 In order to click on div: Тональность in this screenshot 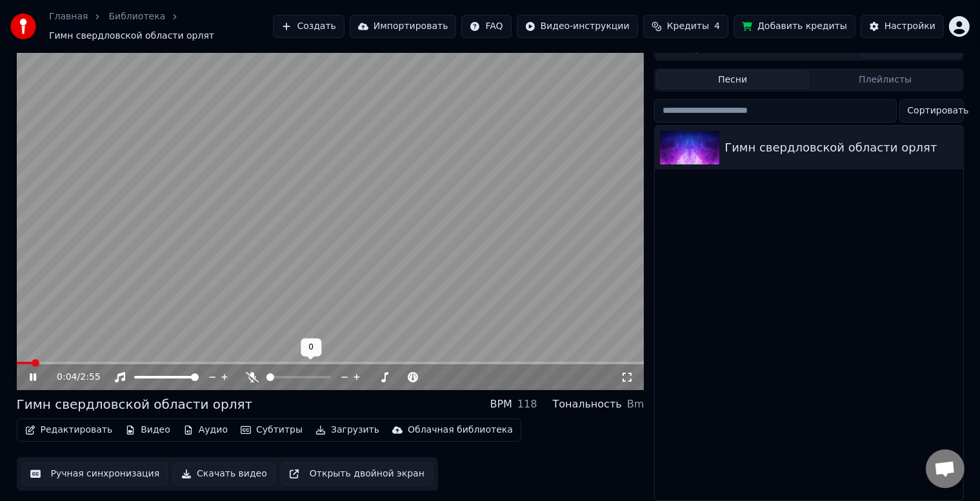, I will do `click(587, 404)`.